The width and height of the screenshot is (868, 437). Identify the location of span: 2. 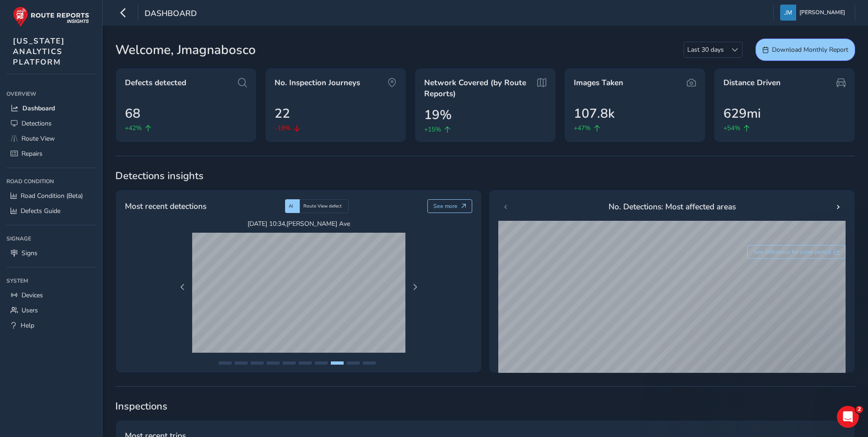
(859, 410).